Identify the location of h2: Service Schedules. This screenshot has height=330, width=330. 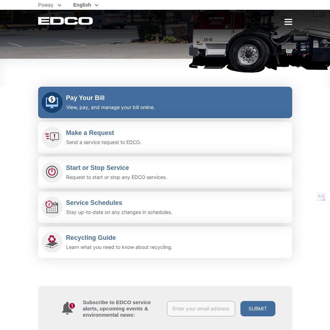
(119, 203).